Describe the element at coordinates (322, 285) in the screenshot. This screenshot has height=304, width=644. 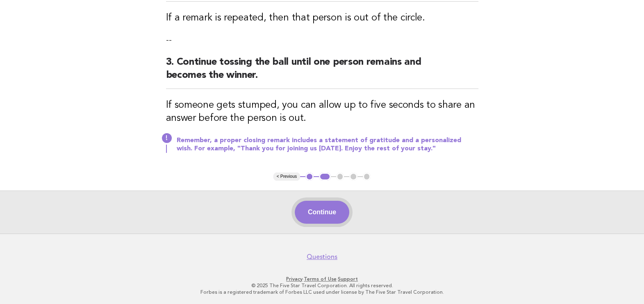
I see `p: © 2025 The Five Star Travel Corporation. All rights reserved.` at that location.